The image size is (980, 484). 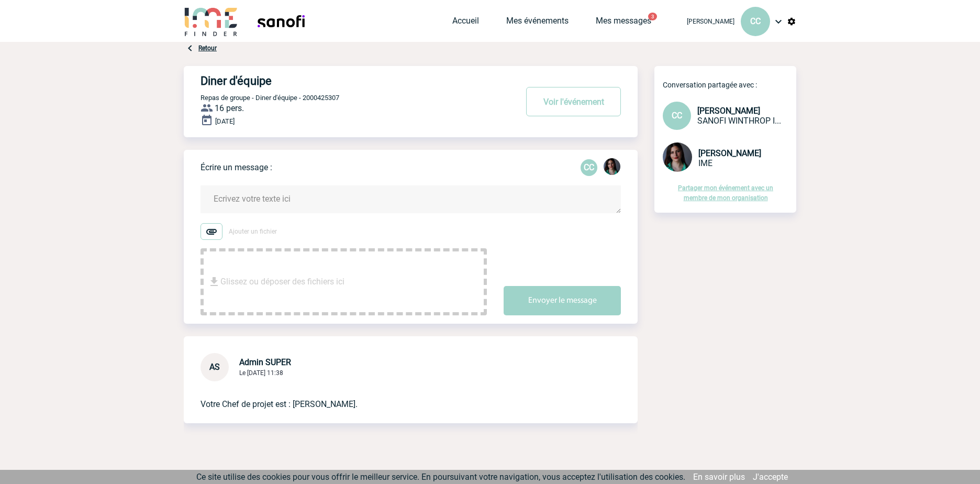 What do you see at coordinates (230, 108) in the screenshot?
I see `span: 16 pers.` at bounding box center [230, 108].